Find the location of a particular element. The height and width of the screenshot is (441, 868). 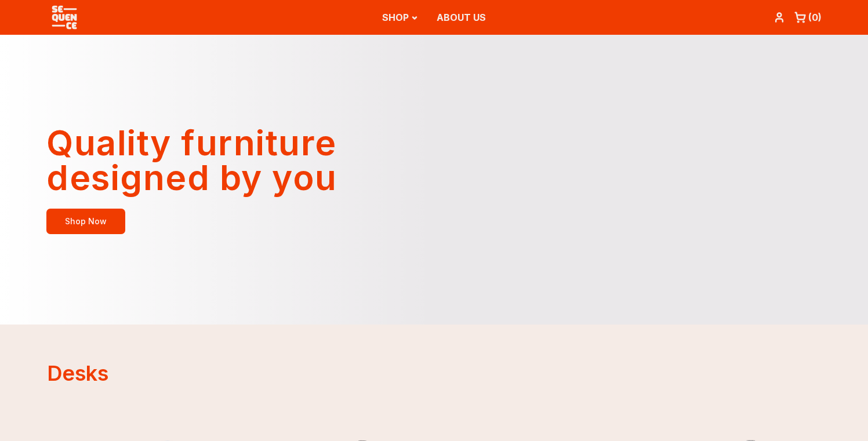

a: ABOUT US is located at coordinates (461, 17).